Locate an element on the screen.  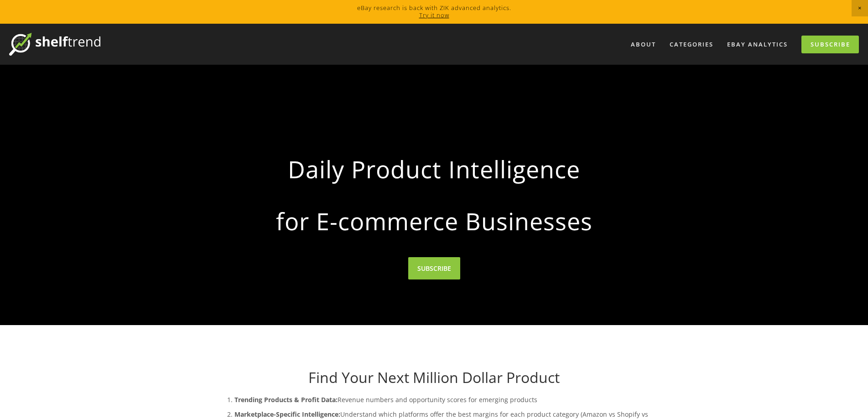
a: Try it now is located at coordinates (434, 15).